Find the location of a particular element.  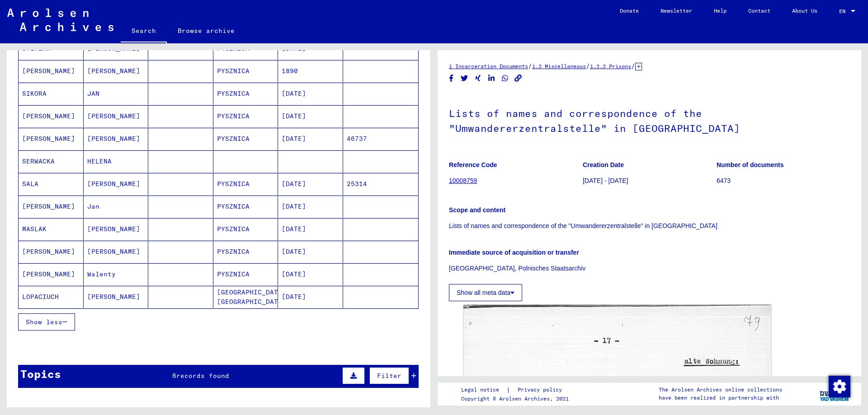

a: 1 Incarceration Documents is located at coordinates (488, 66).